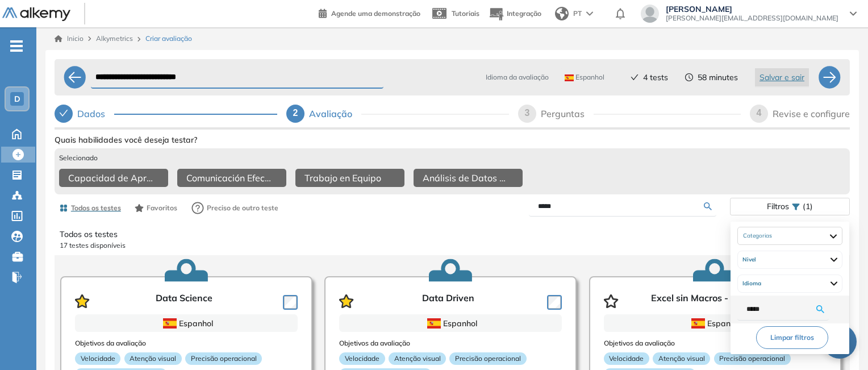 Image resolution: width=868 pixels, height=370 pixels. What do you see at coordinates (398, 114) in the screenshot?
I see `div: 2Avaliação` at bounding box center [398, 114].